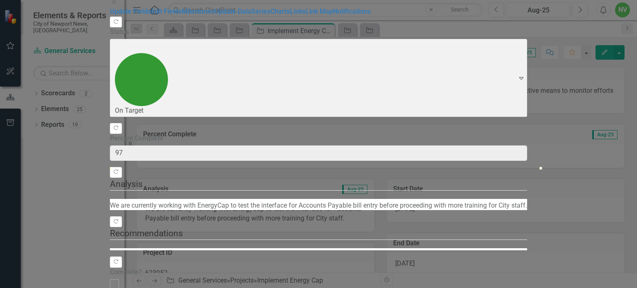  What do you see at coordinates (319, 272) in the screenshot?
I see `label: Complete?` at bounding box center [319, 272].